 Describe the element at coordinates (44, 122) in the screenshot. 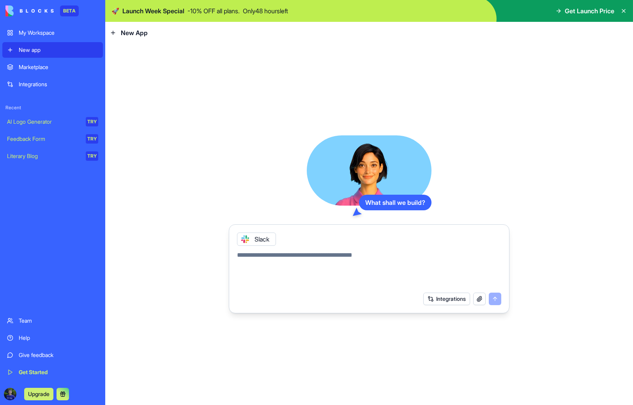

I see `div: AI Logo Generator` at that location.